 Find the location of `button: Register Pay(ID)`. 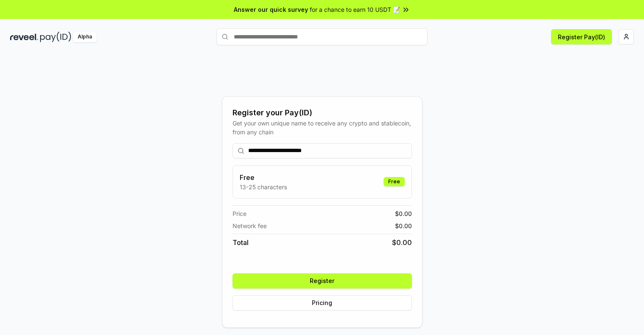

button: Register Pay(ID) is located at coordinates (582, 37).